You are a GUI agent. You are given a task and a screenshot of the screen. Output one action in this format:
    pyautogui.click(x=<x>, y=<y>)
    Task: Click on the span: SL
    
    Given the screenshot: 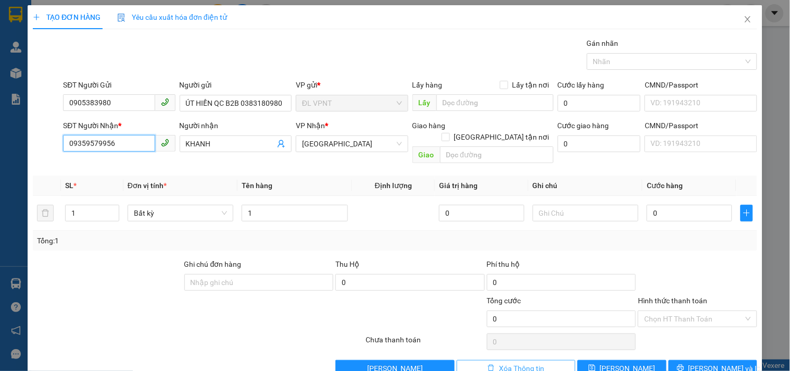 What is the action you would take?
    pyautogui.click(x=69, y=185)
    